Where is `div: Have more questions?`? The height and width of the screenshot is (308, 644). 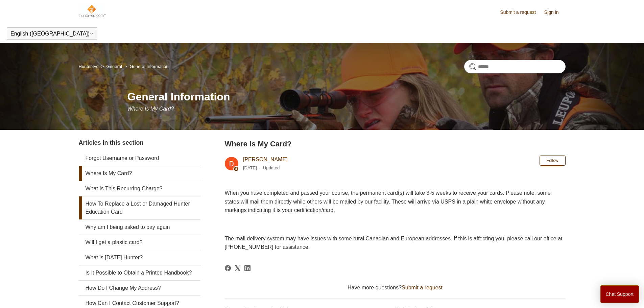 div: Have more questions? is located at coordinates (395, 287).